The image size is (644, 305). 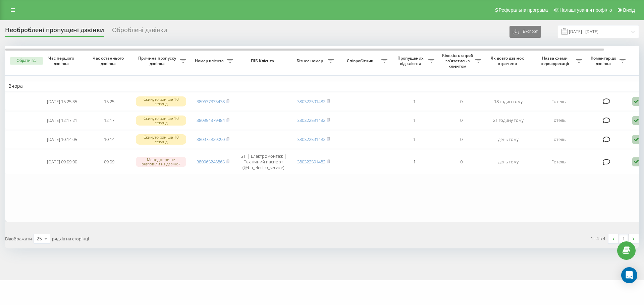 I want to click on span: ПІБ Клієнта, so click(x=264, y=61).